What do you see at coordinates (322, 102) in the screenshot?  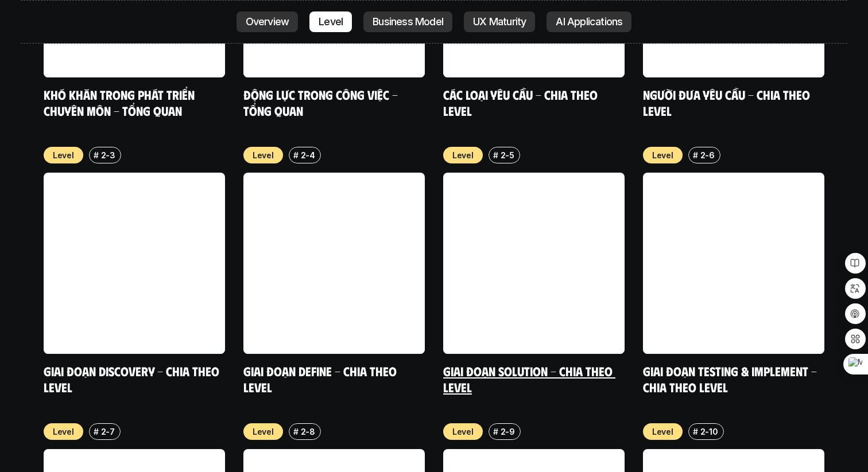 I see `a: Động lực trong công việc - Tổng quan` at bounding box center [322, 102].